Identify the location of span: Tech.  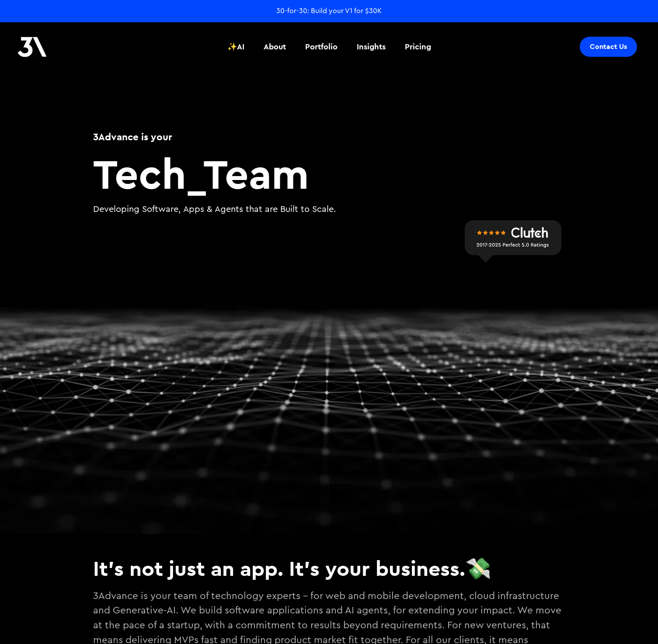
(139, 173).